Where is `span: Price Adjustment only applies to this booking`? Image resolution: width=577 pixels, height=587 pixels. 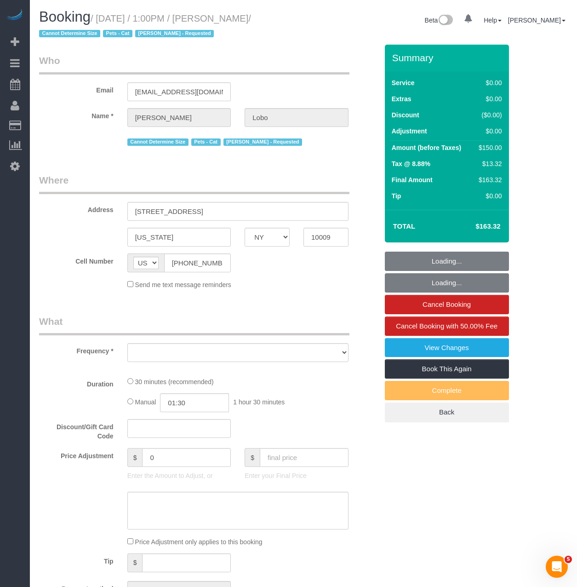
span: Price Adjustment only applies to this booking is located at coordinates (199, 542).